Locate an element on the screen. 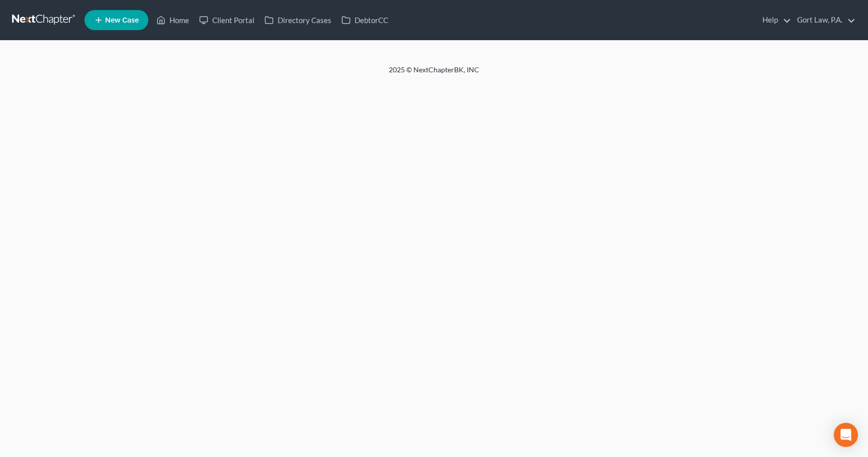  a: Help is located at coordinates (774, 20).